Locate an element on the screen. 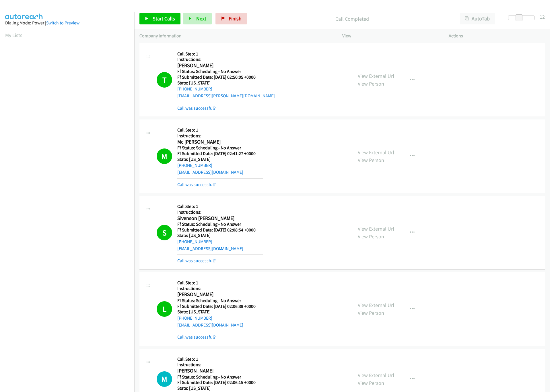 This screenshot has height=392, width=550. button: Next is located at coordinates (198, 19).